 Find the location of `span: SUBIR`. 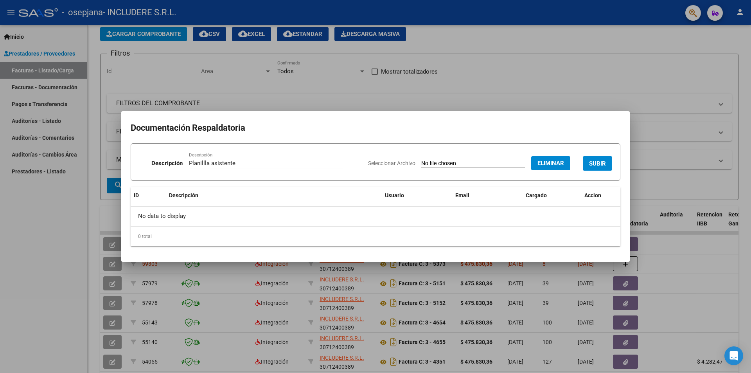

span: SUBIR is located at coordinates (597, 164).